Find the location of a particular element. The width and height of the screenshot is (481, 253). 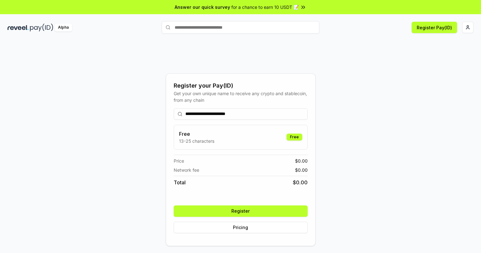

span: Answer our quick survey is located at coordinates (202, 7).